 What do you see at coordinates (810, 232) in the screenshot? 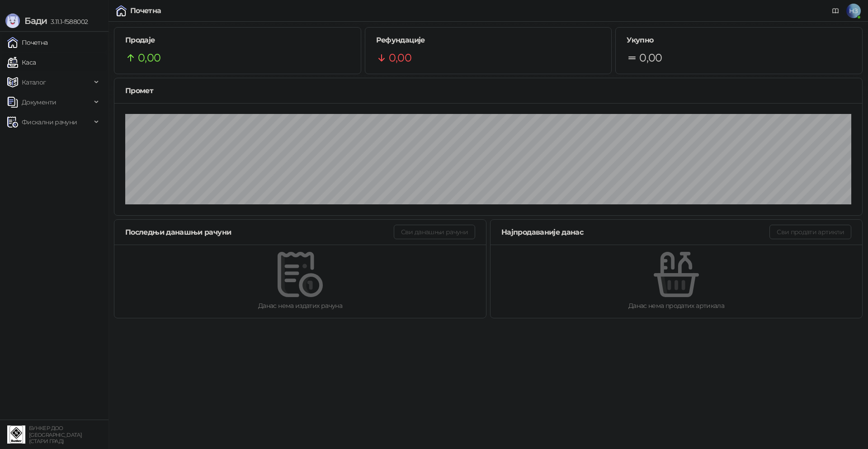
I see `button: Сви продати артикли` at bounding box center [810, 232].